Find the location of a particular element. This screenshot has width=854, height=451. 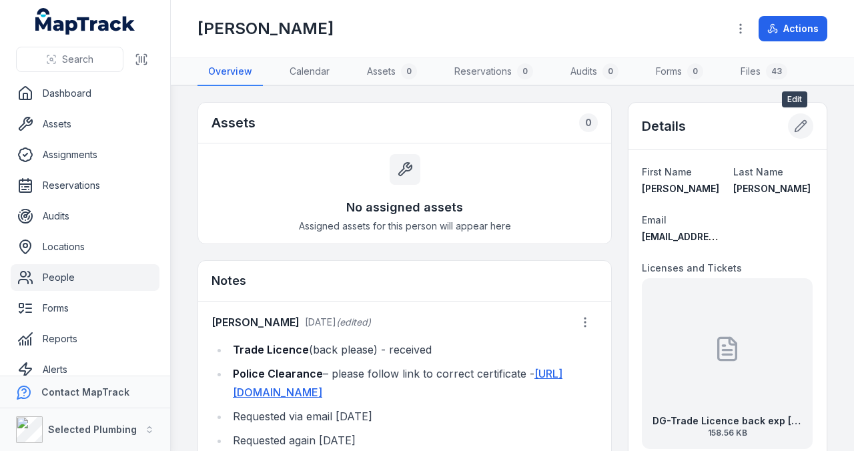

span: Last Name is located at coordinates (758, 171).